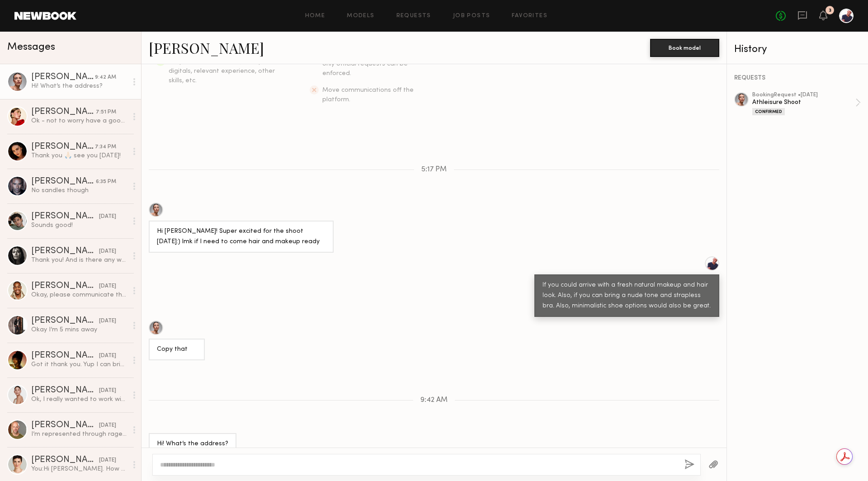 The width and height of the screenshot is (868, 481). I want to click on div: 7:34 PM, so click(106, 147).